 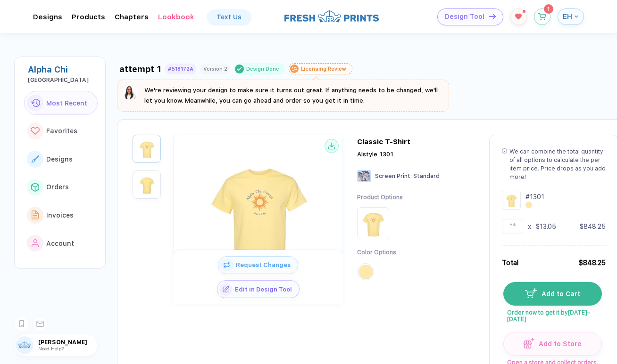 I want to click on div: ProductsToggle dropdown menu, so click(x=88, y=17).